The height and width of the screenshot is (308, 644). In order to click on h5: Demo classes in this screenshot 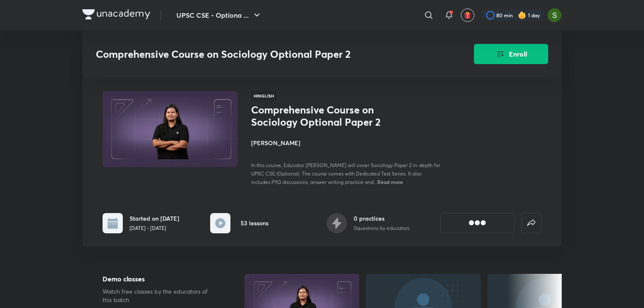, I will do `click(160, 279)`.